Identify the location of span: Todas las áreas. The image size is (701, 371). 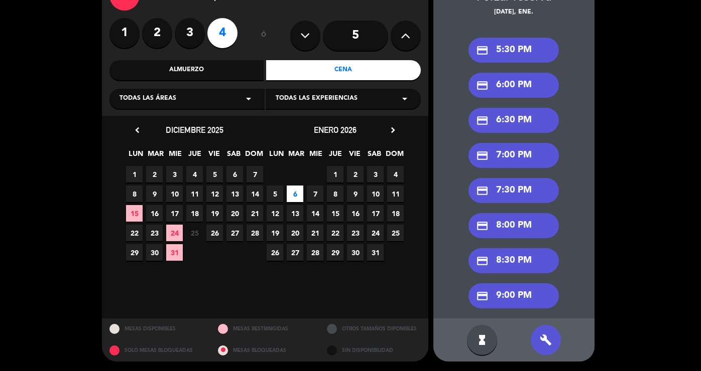
(148, 99).